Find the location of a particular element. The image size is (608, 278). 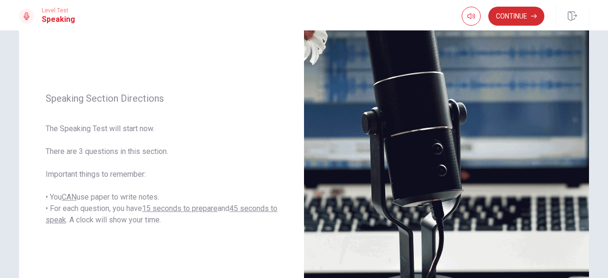

span: Level Test is located at coordinates (58, 10).